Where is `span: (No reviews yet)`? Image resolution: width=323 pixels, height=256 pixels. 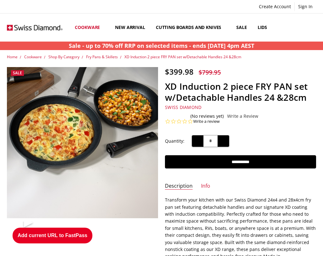 span: (No reviews yet) is located at coordinates (207, 116).